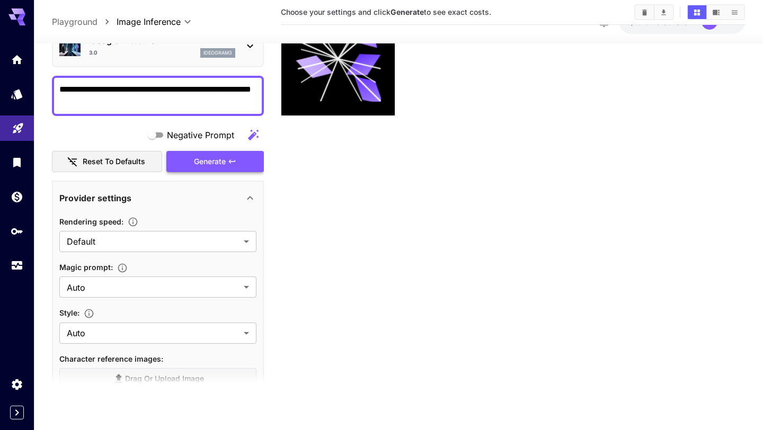 The image size is (763, 430). I want to click on span: Image Inference, so click(148, 22).